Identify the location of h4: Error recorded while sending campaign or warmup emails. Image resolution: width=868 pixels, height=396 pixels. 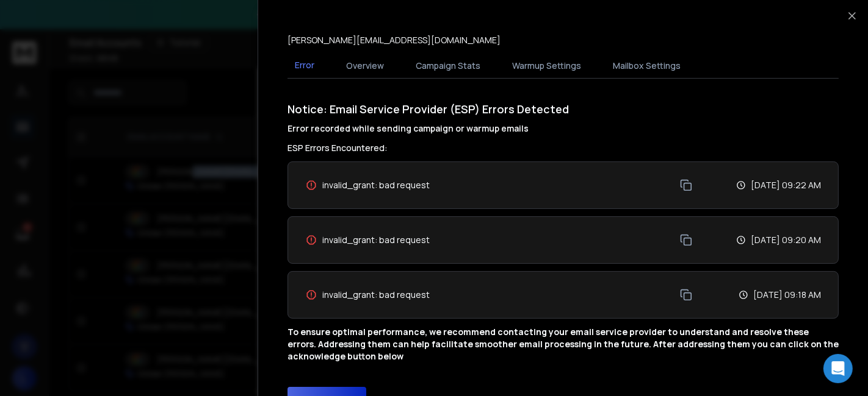
(563, 129).